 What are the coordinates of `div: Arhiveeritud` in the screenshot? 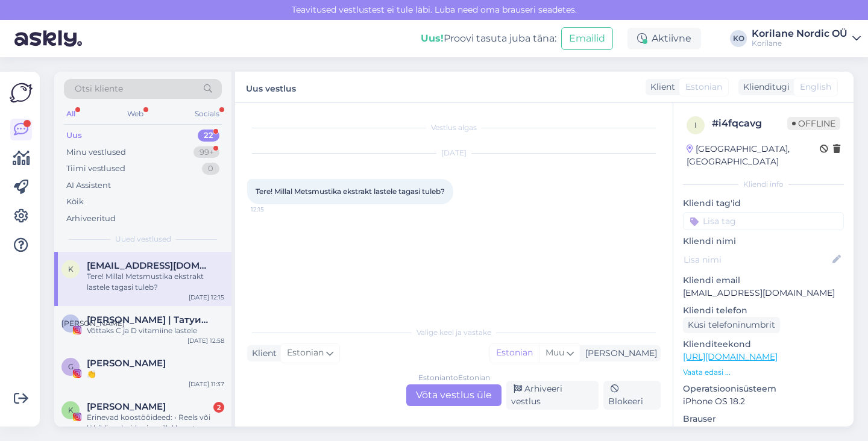 It's located at (91, 219).